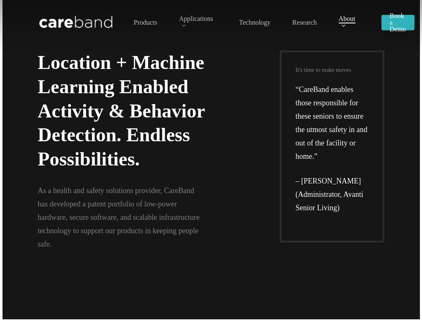 The height and width of the screenshot is (321, 422). I want to click on a: Technology, so click(255, 23).